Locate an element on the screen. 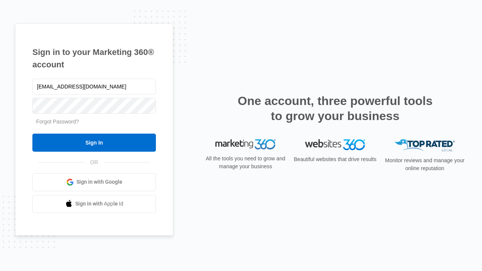  a: Sign in with Apple Id is located at coordinates (94, 204).